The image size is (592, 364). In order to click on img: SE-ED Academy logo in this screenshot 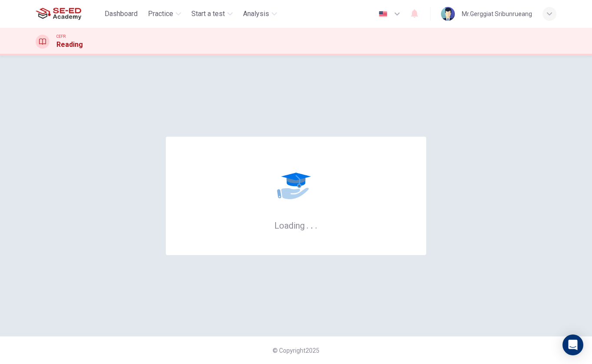, I will do `click(58, 14)`.